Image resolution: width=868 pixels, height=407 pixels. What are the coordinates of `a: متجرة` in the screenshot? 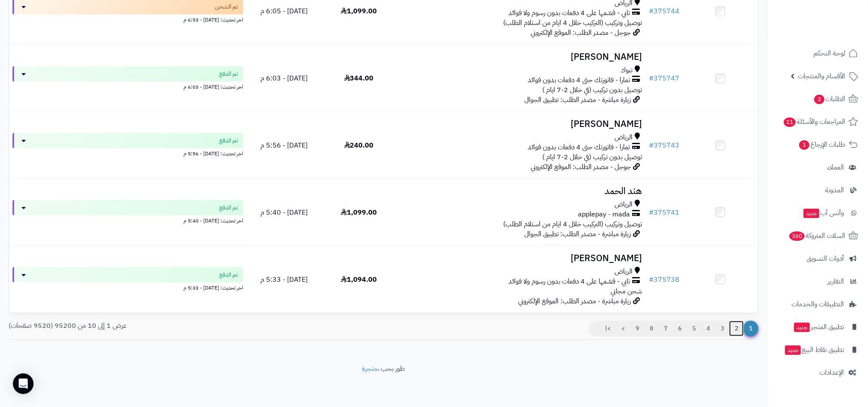 It's located at (370, 368).